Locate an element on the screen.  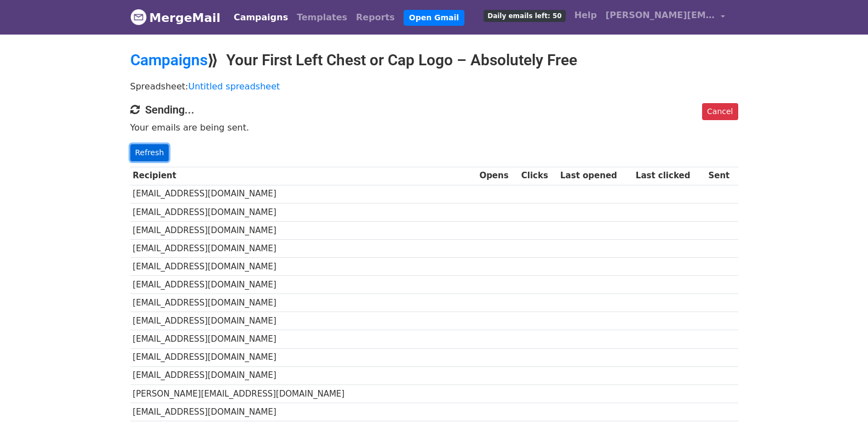
th: Opens is located at coordinates (498, 176).